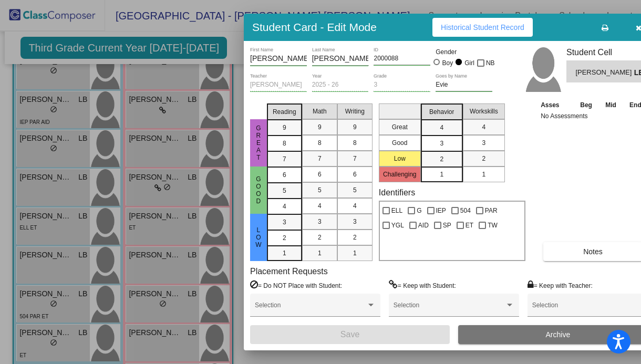  What do you see at coordinates (484, 111) in the screenshot?
I see `span: Workskills` at bounding box center [484, 111].